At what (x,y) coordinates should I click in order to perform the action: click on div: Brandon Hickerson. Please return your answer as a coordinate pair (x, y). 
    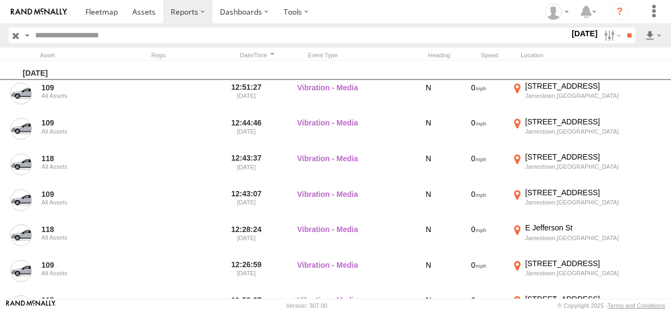
    Looking at the image, I should click on (557, 12).